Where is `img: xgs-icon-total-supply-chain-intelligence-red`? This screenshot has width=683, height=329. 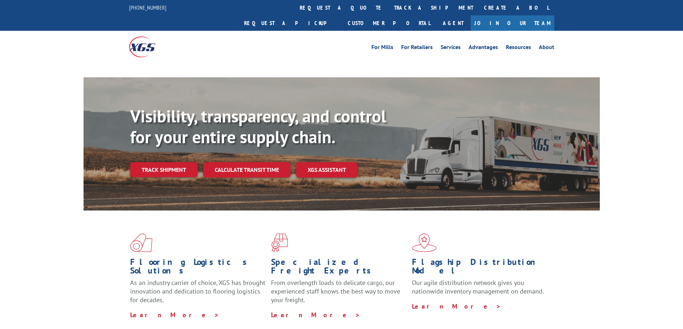
img: xgs-icon-total-supply-chain-intelligence-red is located at coordinates (141, 243).